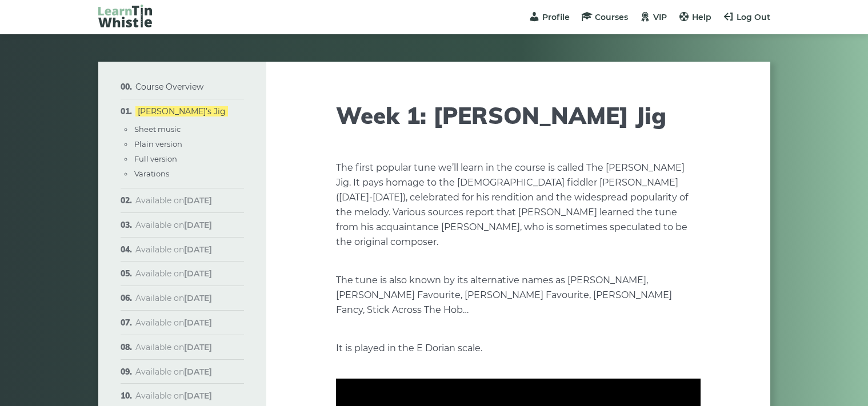  Describe the element at coordinates (158, 144) in the screenshot. I see `a: Plain version` at that location.